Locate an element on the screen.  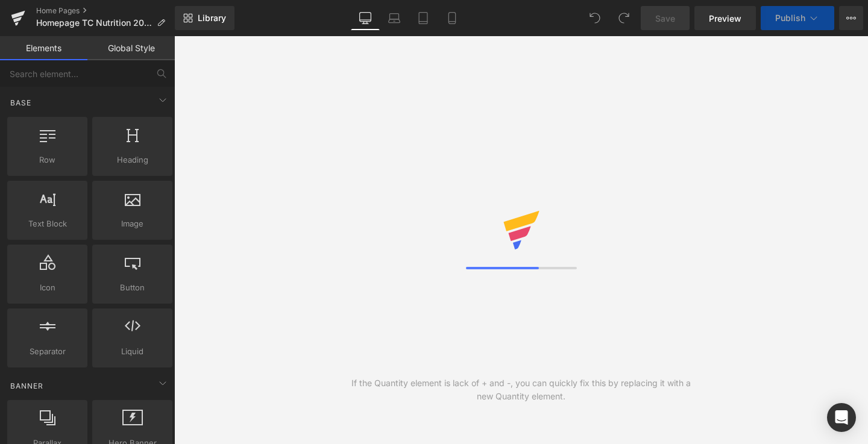
a: Home Pages is located at coordinates (106, 11).